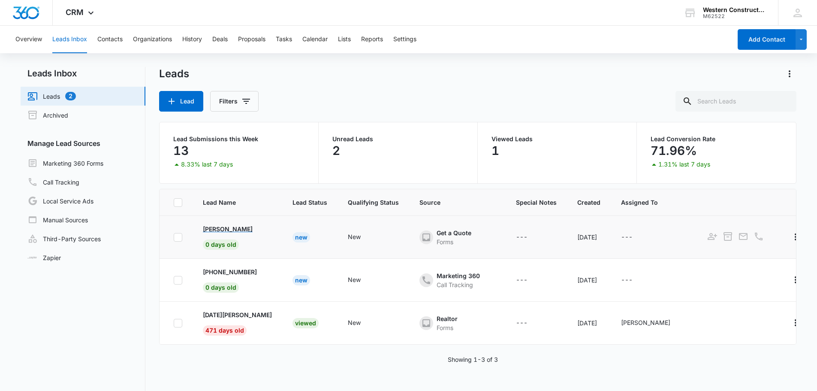 The width and height of the screenshot is (817, 391). What do you see at coordinates (225, 330) in the screenshot?
I see `span: 471 days old` at bounding box center [225, 330].